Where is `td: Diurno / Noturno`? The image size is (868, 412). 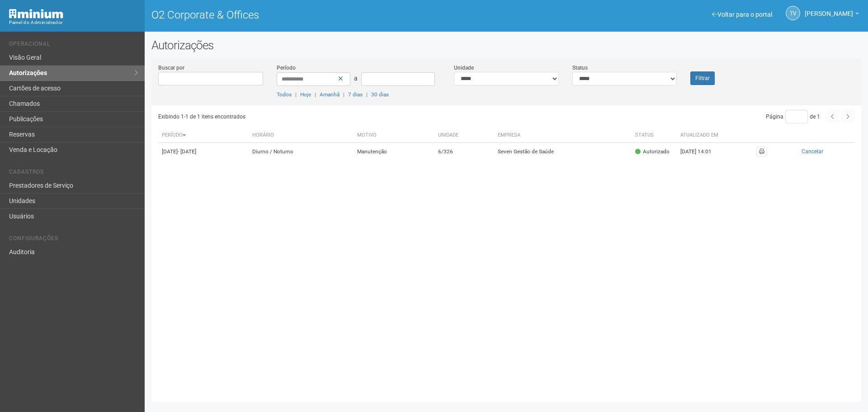
td: Diurno / Noturno is located at coordinates (301, 151).